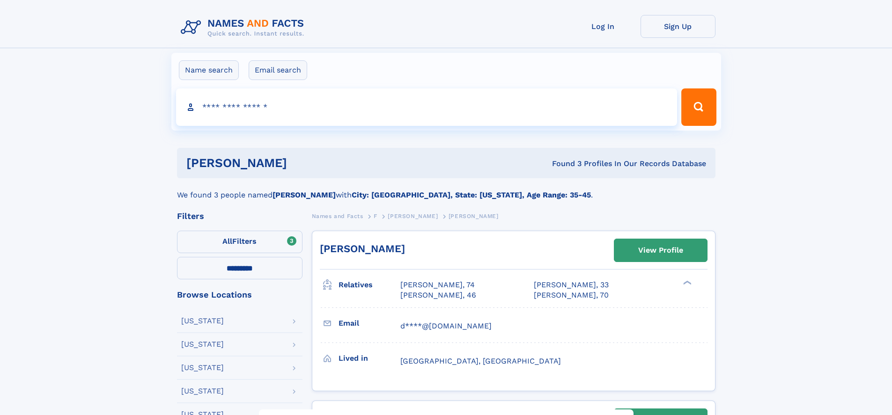 This screenshot has width=892, height=415. I want to click on h3: Email, so click(369, 323).